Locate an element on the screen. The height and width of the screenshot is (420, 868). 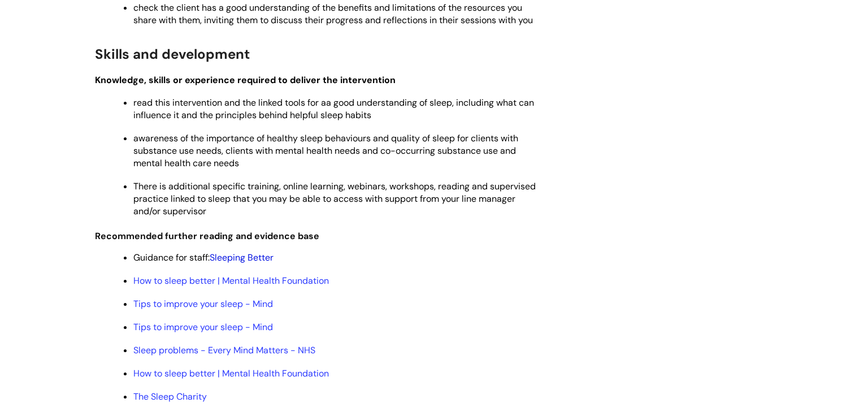
a: Sleep problems - Every Mind Matters - NHS is located at coordinates (225, 350).